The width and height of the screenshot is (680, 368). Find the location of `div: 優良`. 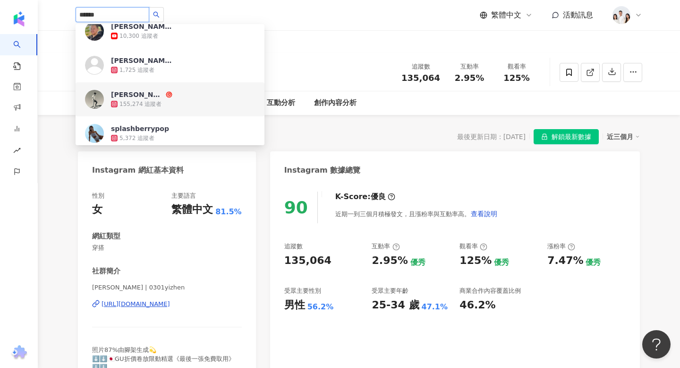

div: 優良 is located at coordinates (378, 197).